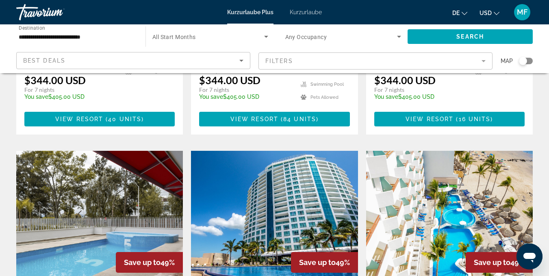 The height and width of the screenshot is (276, 549). What do you see at coordinates (475, 119) in the screenshot?
I see `span: 16 units` at bounding box center [475, 119].